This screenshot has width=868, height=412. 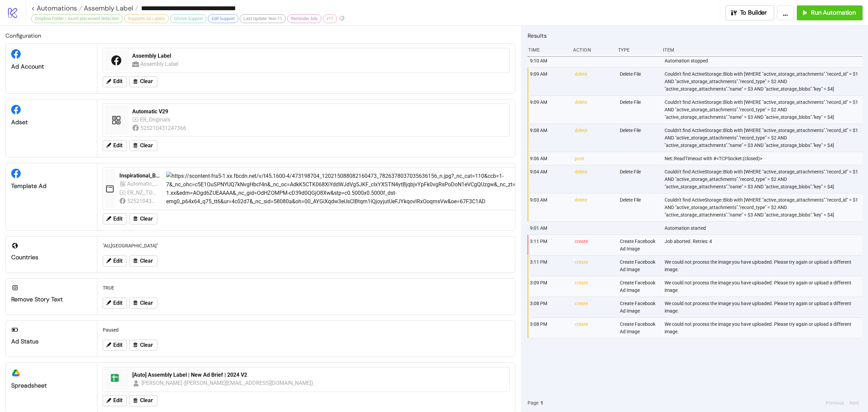 What do you see at coordinates (188, 19) in the screenshot?
I see `div: GDrive Support` at bounding box center [188, 19].